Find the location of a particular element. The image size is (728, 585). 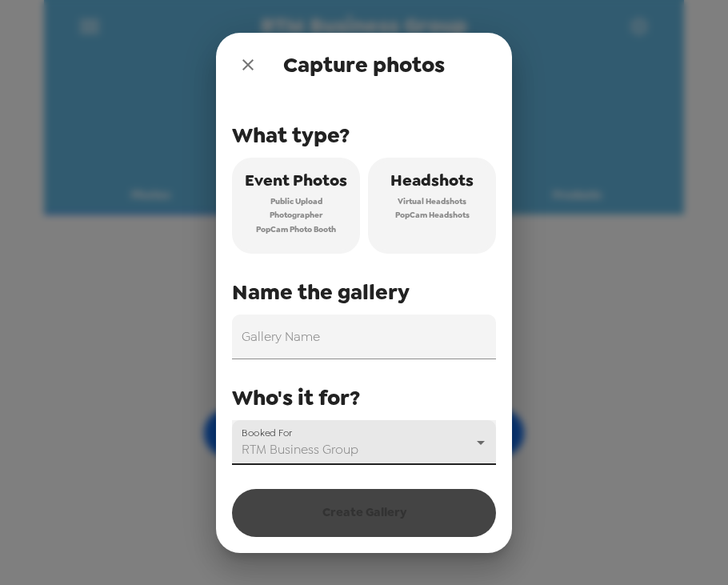

span: Who's it for? is located at coordinates (296, 397).